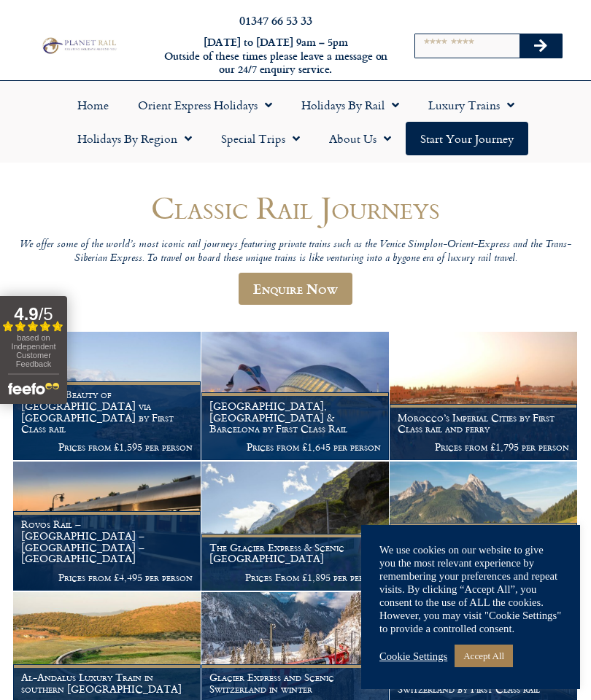 This screenshot has width=591, height=700. Describe the element at coordinates (107, 526) in the screenshot. I see `img: Pride Of Africa Train Holiday` at that location.